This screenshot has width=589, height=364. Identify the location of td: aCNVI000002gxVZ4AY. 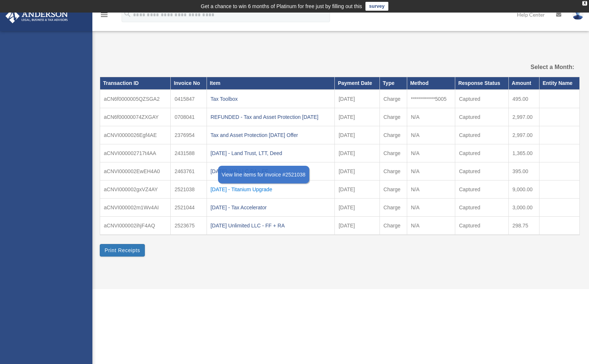
(135, 190).